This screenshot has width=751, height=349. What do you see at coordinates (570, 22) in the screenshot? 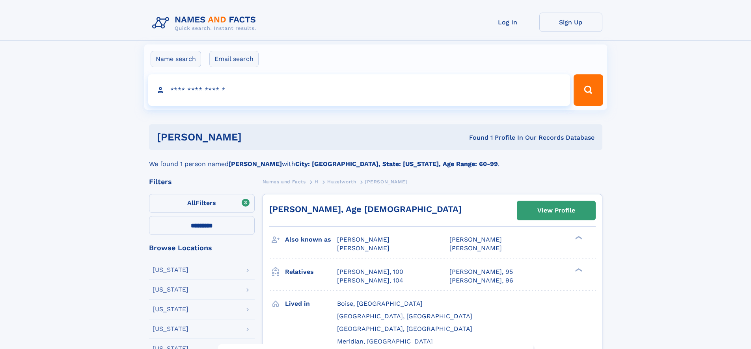
I see `a: Sign Up` at bounding box center [570, 22].